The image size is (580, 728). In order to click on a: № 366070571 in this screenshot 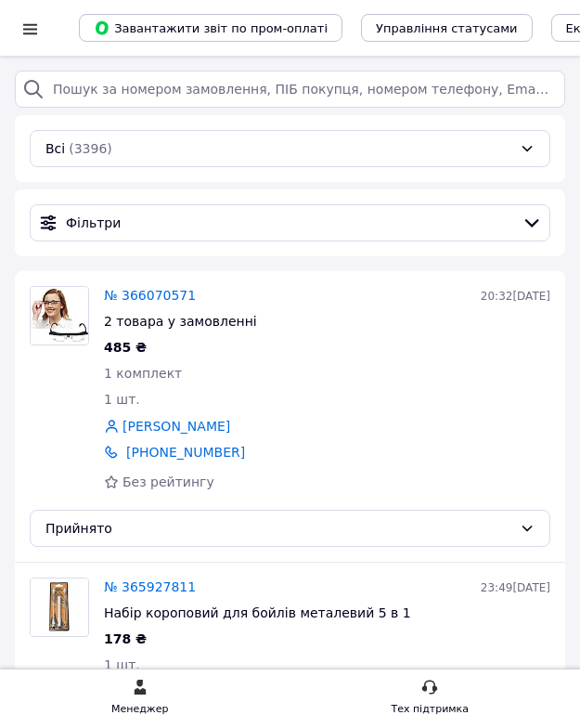, I will do `click(150, 295)`.